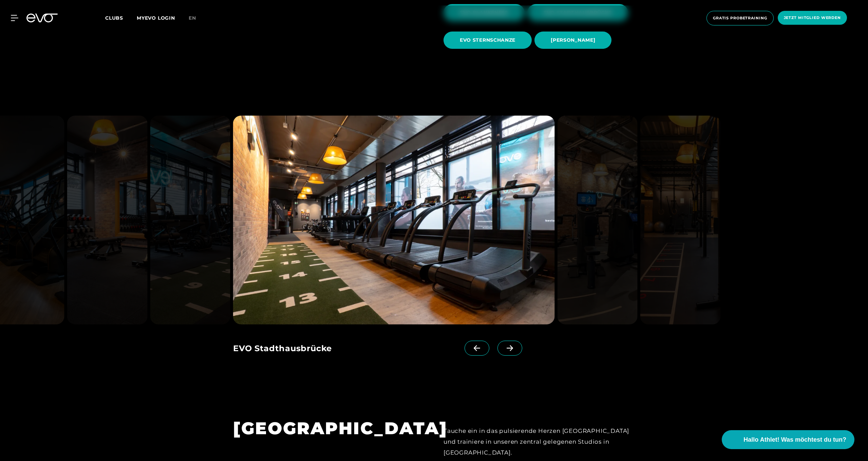  Describe the element at coordinates (489, 40) in the screenshot. I see `a: EVO STERNSCHANZE` at that location.